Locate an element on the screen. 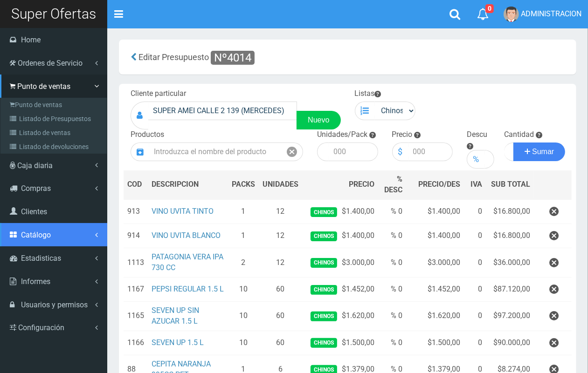  a: Listado de Presupuestos is located at coordinates (55, 119).